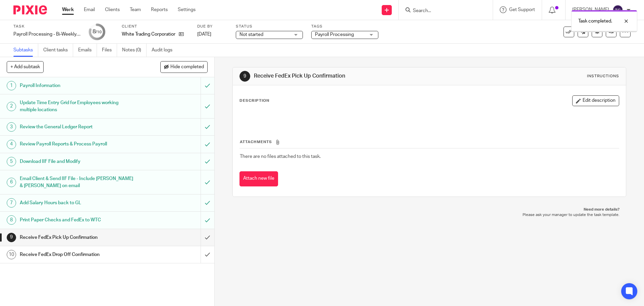  Describe the element at coordinates (213, 26) in the screenshot. I see `label: Due by` at that location.